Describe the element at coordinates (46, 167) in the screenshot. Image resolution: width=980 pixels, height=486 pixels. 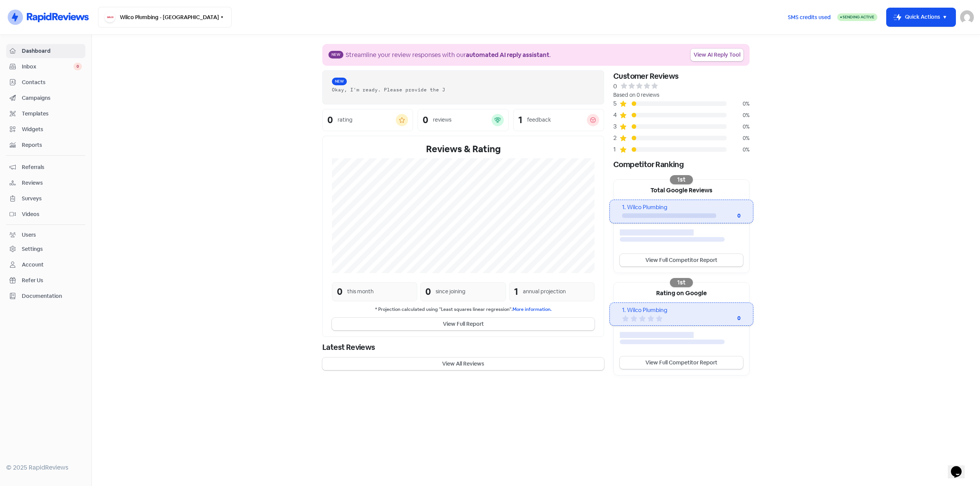
I see `a: Referrals` at that location.